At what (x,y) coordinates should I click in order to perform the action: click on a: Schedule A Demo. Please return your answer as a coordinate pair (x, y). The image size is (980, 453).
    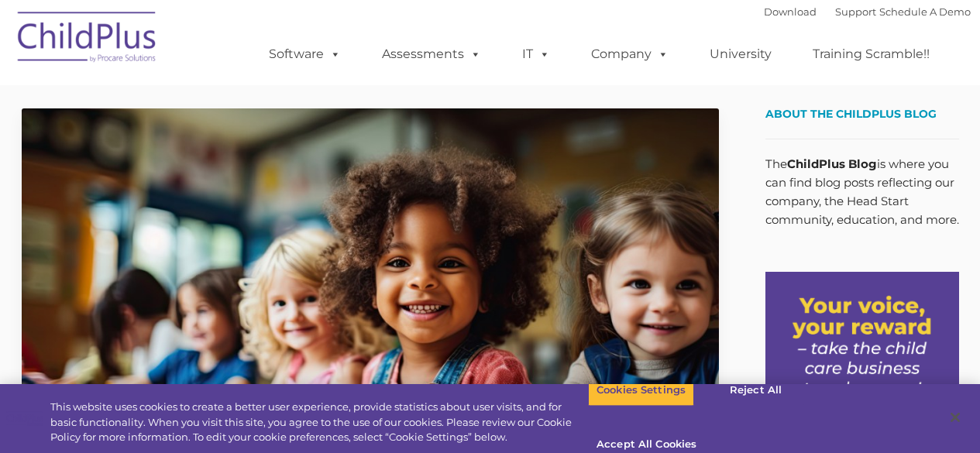
    Looking at the image, I should click on (926, 12).